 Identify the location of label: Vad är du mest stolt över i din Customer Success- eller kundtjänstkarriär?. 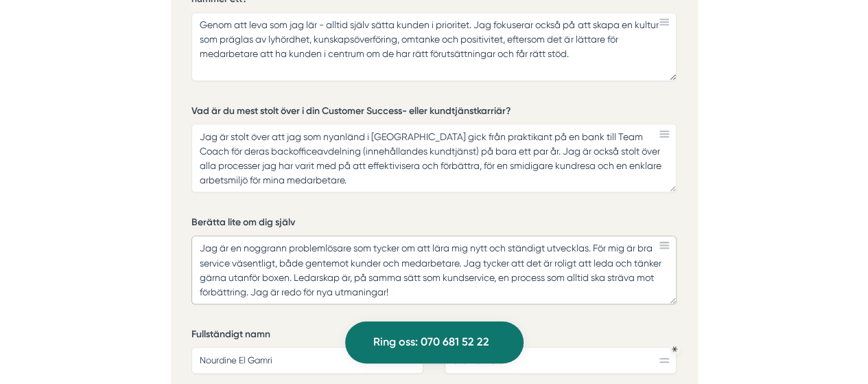
(434, 113).